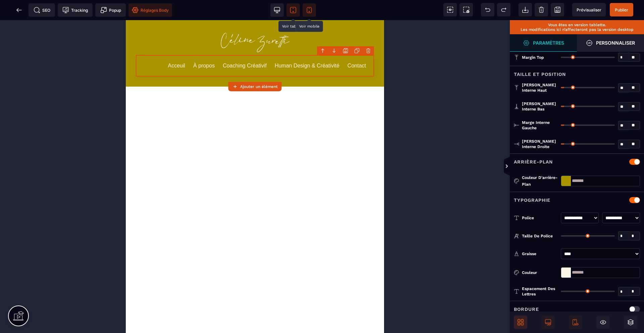  What do you see at coordinates (119, 46) in the screenshot?
I see `a: Coaching Créativif` at bounding box center [119, 46].